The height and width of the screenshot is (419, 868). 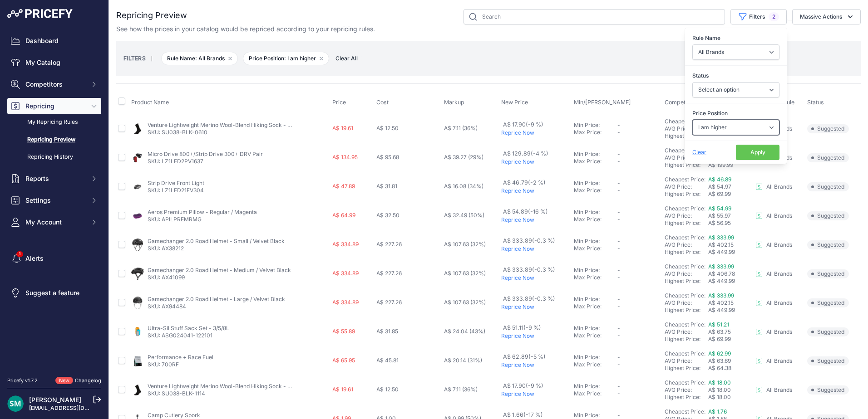 What do you see at coordinates (54, 259) in the screenshot?
I see `a: Alerts` at bounding box center [54, 259].